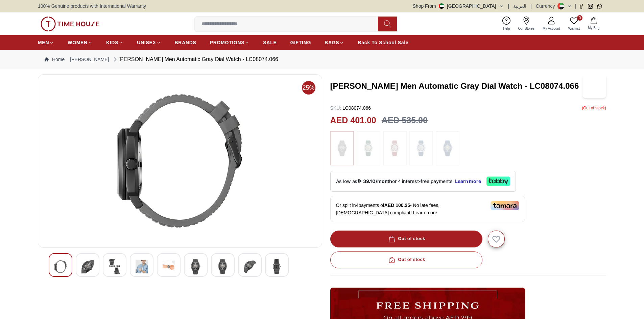 The image size is (644, 319). Describe the element at coordinates (404, 121) in the screenshot. I see `h3: AED 535.00` at that location.